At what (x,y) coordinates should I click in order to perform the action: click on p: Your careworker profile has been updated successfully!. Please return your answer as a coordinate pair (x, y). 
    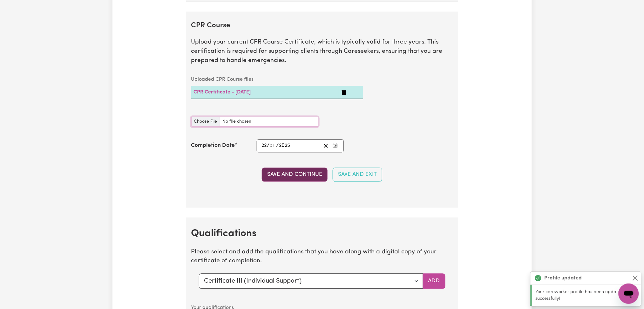
    Looking at the image, I should click on (586, 295).